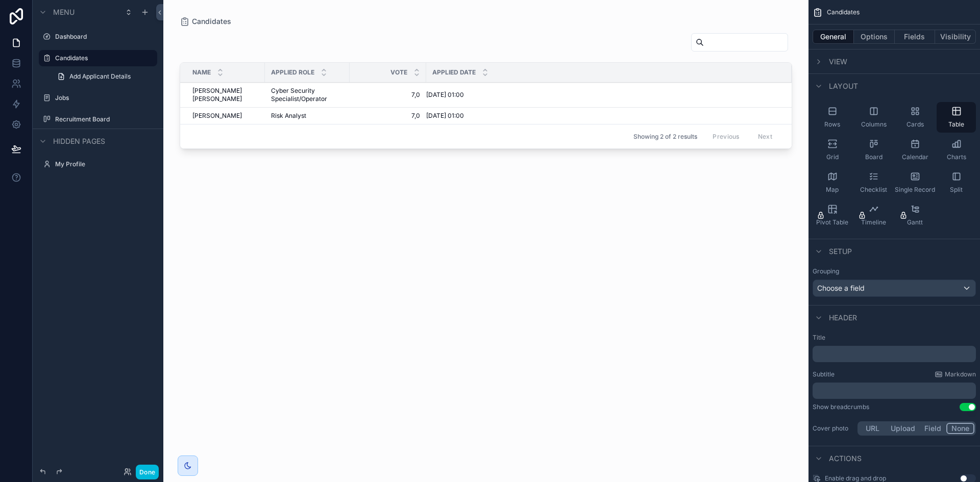  Describe the element at coordinates (873, 150) in the screenshot. I see `button: Board` at that location.